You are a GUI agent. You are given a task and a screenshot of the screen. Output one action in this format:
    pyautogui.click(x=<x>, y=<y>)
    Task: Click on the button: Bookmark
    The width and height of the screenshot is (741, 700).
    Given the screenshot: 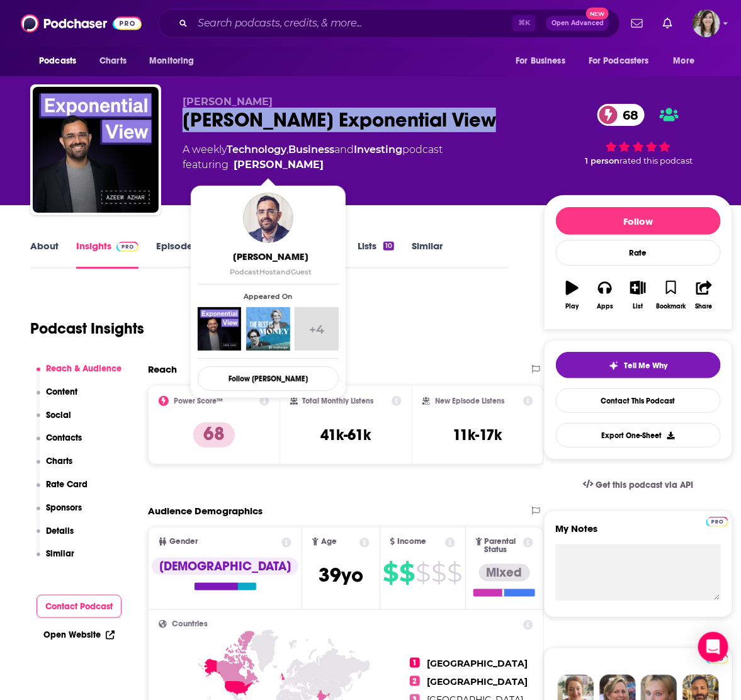 What is the action you would take?
    pyautogui.click(x=671, y=296)
    